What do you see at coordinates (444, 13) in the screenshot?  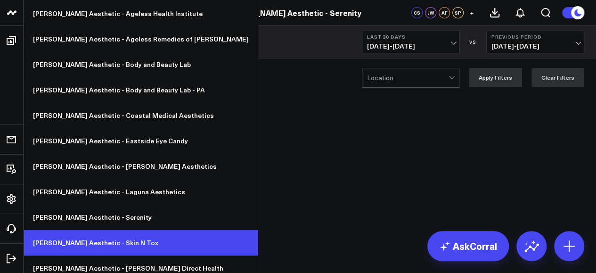 I see `div: AF` at bounding box center [444, 13].